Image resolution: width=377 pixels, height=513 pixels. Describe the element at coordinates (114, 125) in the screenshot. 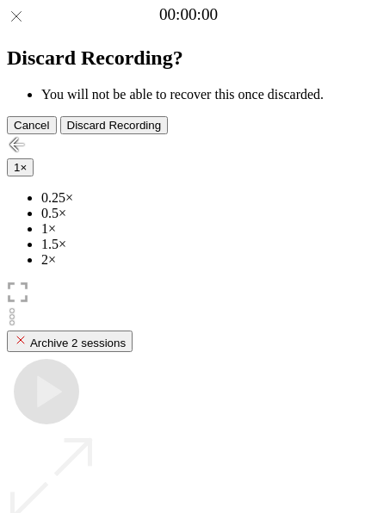

I see `button: Discard Recording` at that location.